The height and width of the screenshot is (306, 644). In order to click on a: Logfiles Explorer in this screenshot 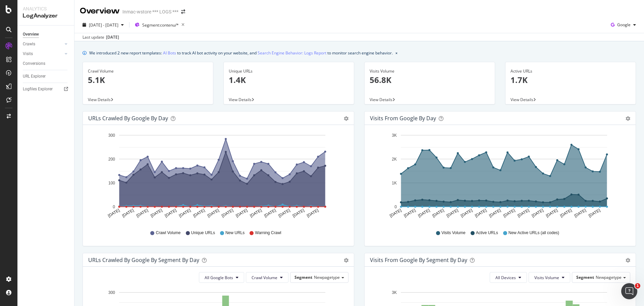, I will do `click(46, 89)`.